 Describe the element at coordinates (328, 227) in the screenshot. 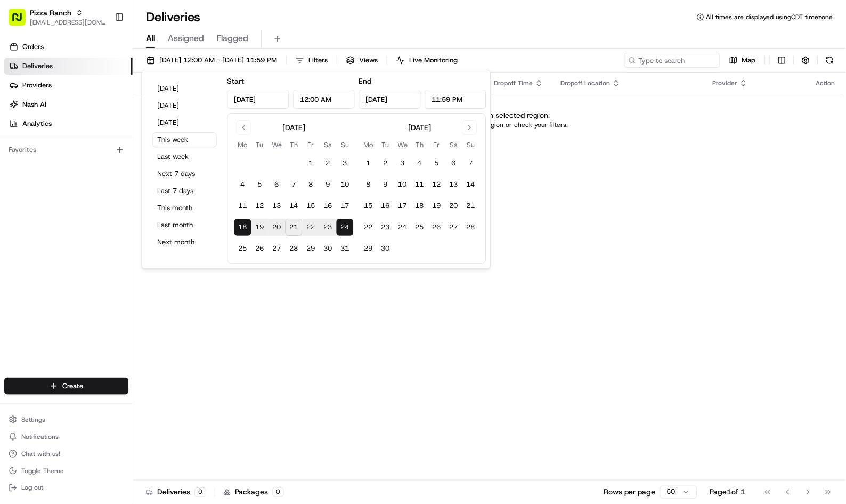

I see `button: 23` at that location.